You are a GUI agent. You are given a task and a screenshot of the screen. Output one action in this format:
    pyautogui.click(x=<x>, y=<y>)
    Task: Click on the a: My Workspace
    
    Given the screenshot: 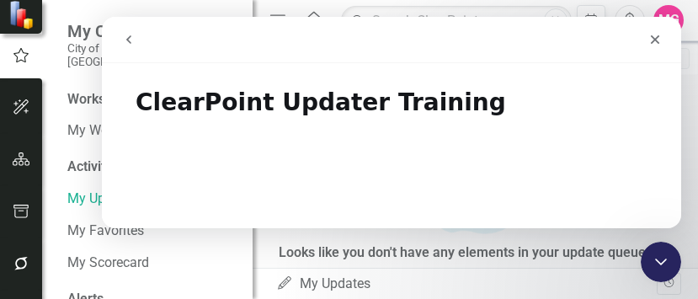 What is the action you would take?
    pyautogui.click(x=152, y=131)
    